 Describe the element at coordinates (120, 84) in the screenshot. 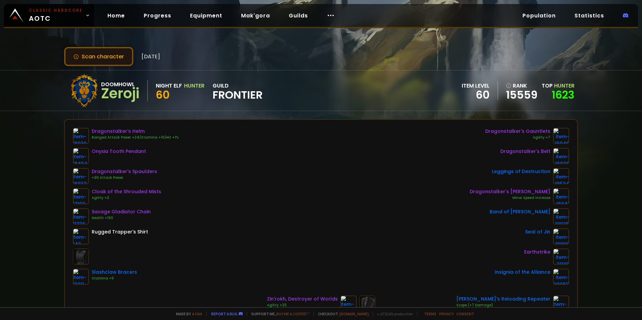

I see `div: Doomhowl` at that location.